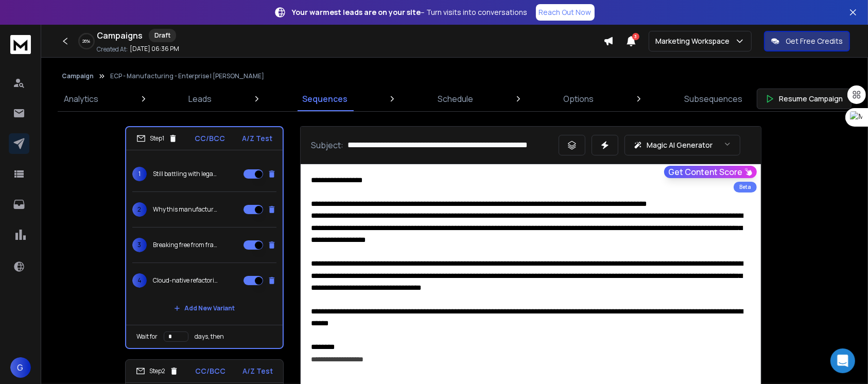 The image size is (868, 384). I want to click on span: 2, so click(140, 209).